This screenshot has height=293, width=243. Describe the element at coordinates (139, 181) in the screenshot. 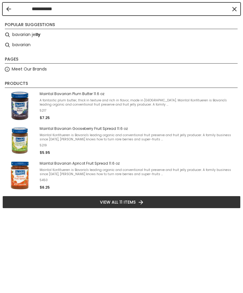

I see `span: 5450` at that location.